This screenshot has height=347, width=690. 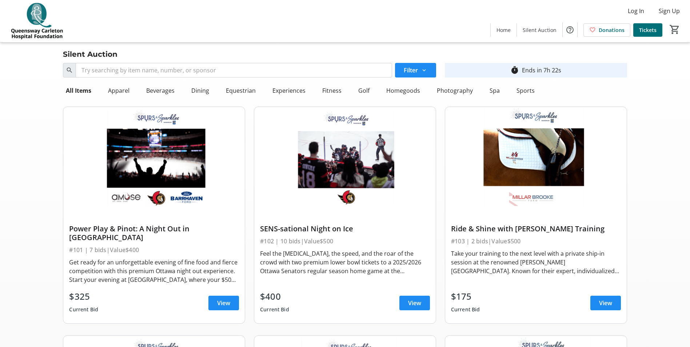 I want to click on div: Sports, so click(x=525, y=91).